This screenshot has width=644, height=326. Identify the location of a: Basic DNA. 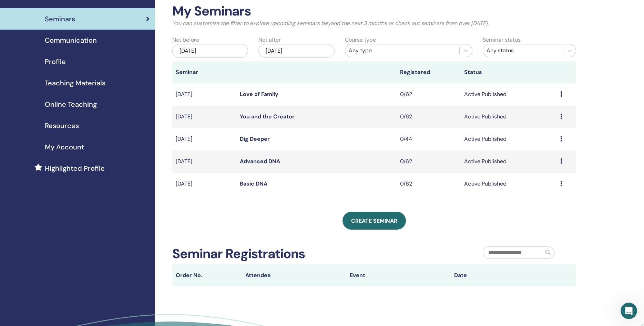
(253, 184).